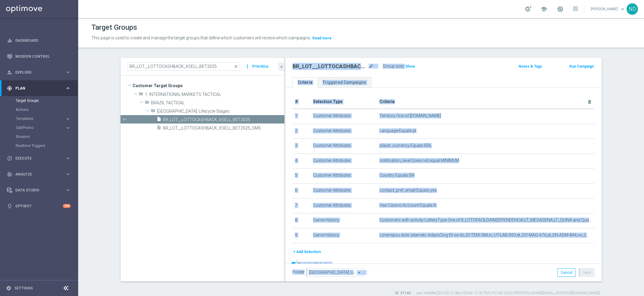 The width and height of the screenshot is (644, 296). I want to click on td: 2, so click(302, 131).